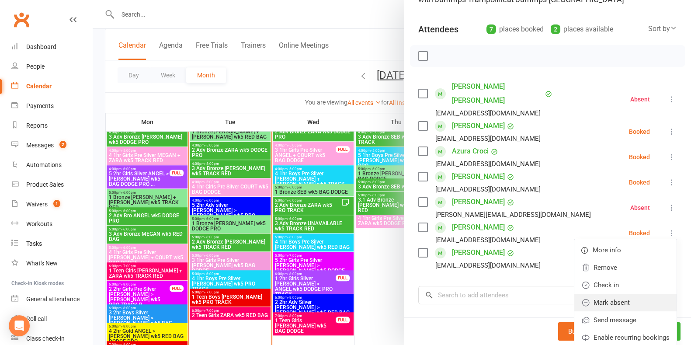 The width and height of the screenshot is (691, 345). Describe the element at coordinates (41, 47) in the screenshot. I see `div: Dashboard` at that location.